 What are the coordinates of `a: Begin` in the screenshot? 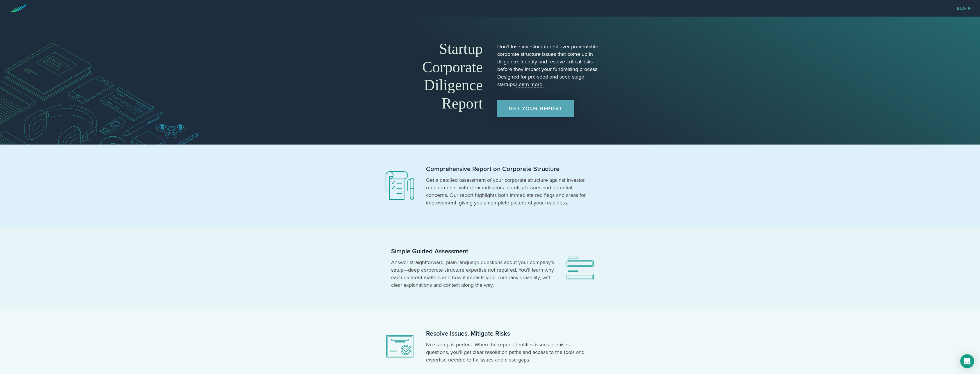 It's located at (964, 8).